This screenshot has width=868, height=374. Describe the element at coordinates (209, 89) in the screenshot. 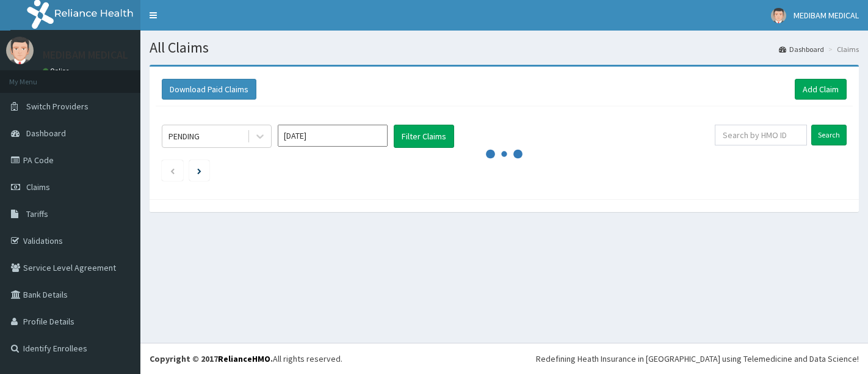

I see `button: Download Paid Claims` at that location.